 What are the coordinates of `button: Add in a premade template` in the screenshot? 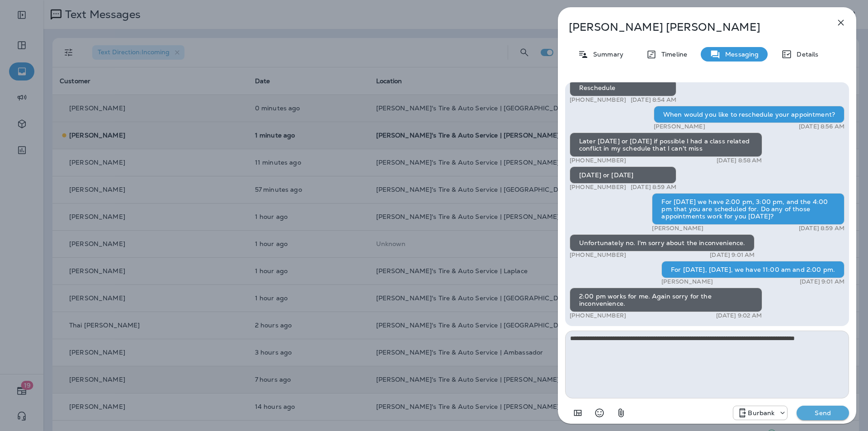 It's located at (578, 413).